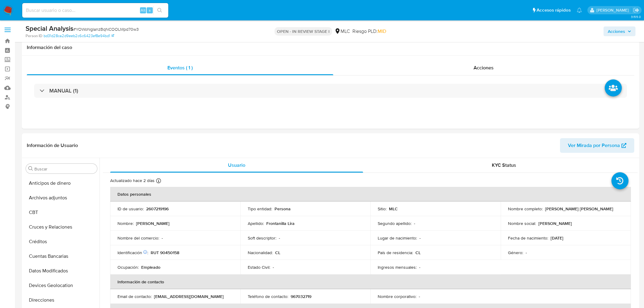 This screenshot has height=308, width=644. I want to click on p: Nombre del comercio :, so click(138, 237).